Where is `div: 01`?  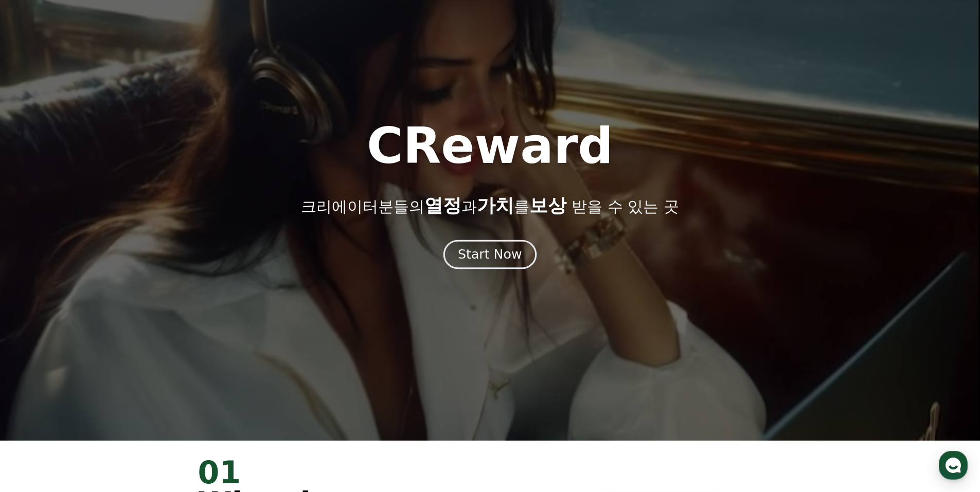
div: 01 is located at coordinates (338, 472).